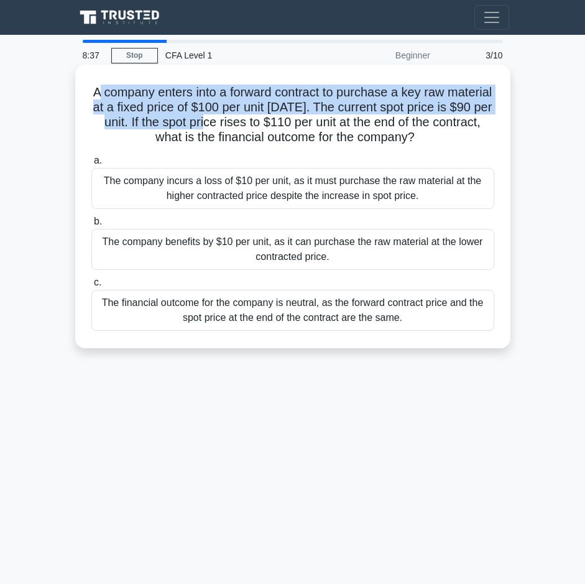  I want to click on div: The company incurs a loss of $10 per unit, as it must purchase the raw material at the higher con..., so click(293, 188).